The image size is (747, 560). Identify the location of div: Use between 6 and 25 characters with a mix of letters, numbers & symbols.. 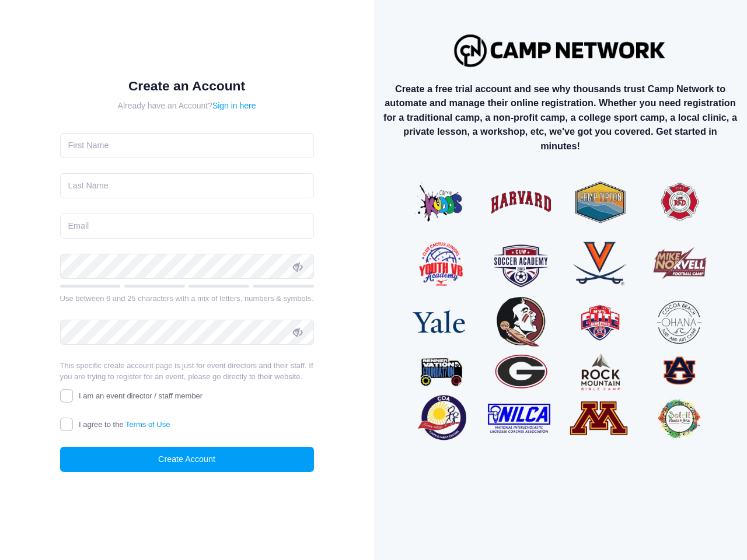
(187, 298).